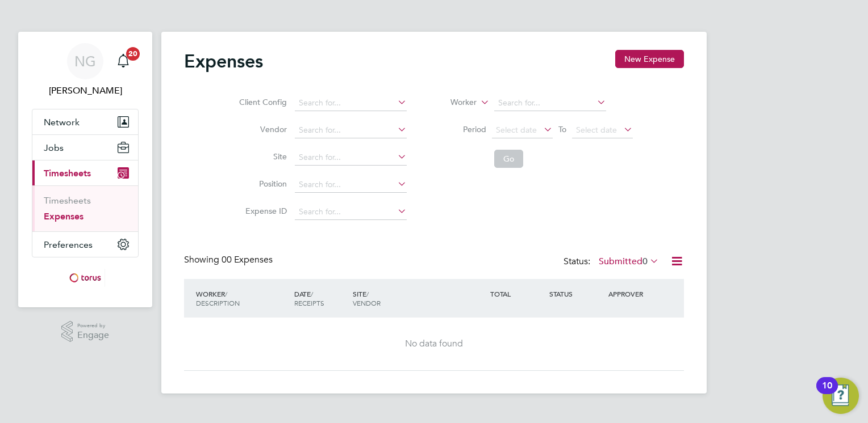 Image resolution: width=868 pixels, height=423 pixels. Describe the element at coordinates (247, 260) in the screenshot. I see `span: 00 Expenses` at that location.